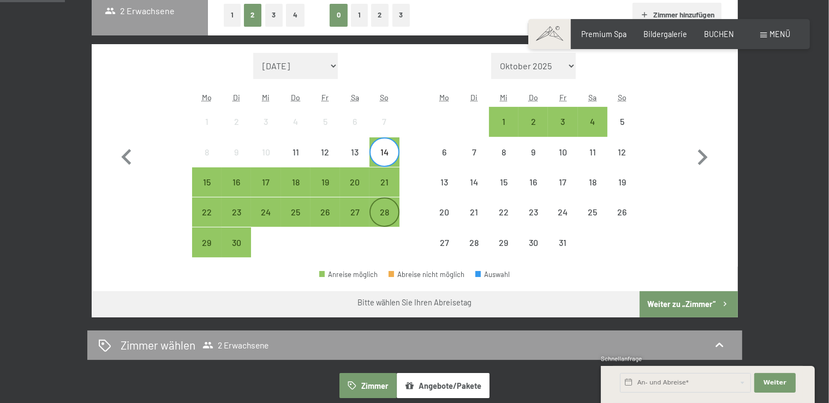 The image size is (829, 403). I want to click on button: 3, so click(401, 15).